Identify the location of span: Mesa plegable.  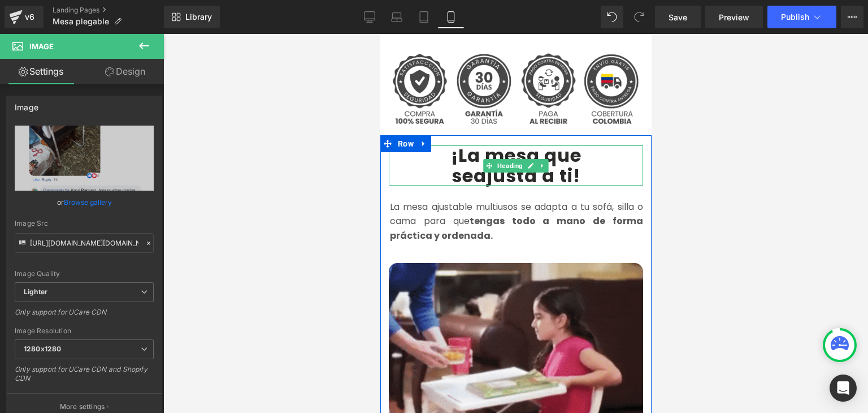
(81, 21).